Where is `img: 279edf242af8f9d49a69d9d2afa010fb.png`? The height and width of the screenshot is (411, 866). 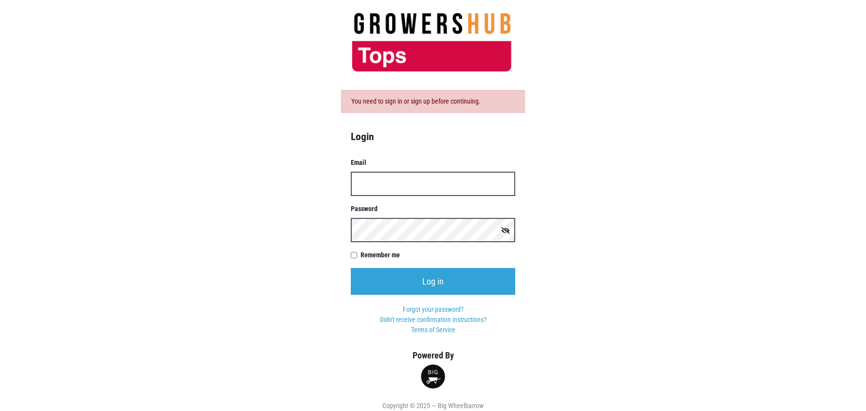
img: 279edf242af8f9d49a69d9d2afa010fb.png is located at coordinates (433, 42).